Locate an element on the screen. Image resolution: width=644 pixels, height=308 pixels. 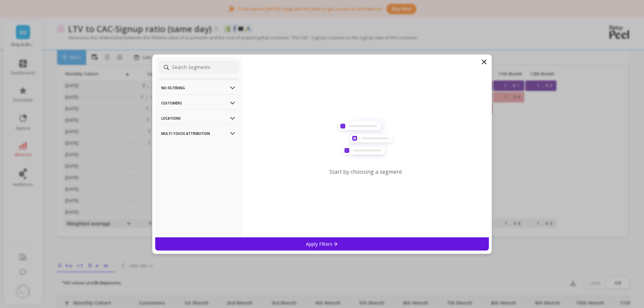
p: Apply Filters is located at coordinates (322, 244).